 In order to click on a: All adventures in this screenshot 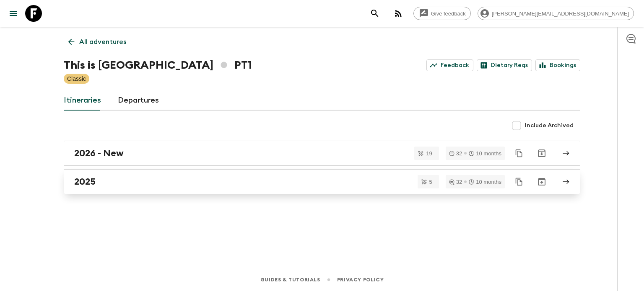, I will do `click(97, 42)`.